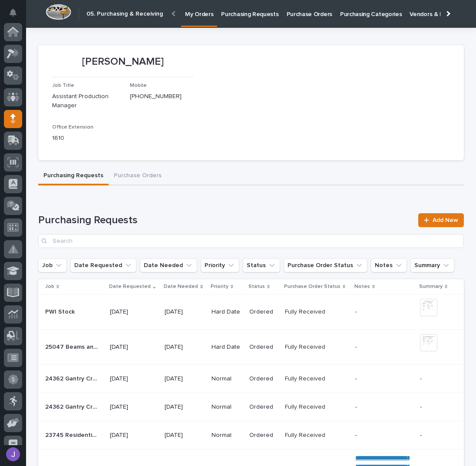 The image size is (476, 466). Describe the element at coordinates (261, 265) in the screenshot. I see `button: Status` at that location.